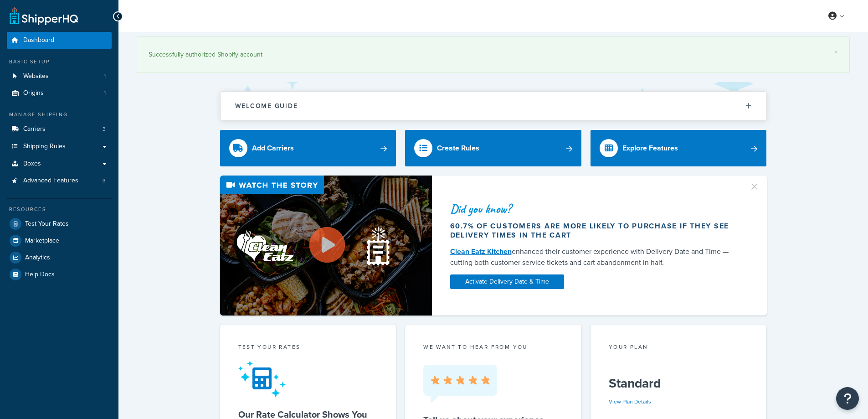 This screenshot has height=419, width=868. I want to click on span: Dashboard, so click(38, 40).